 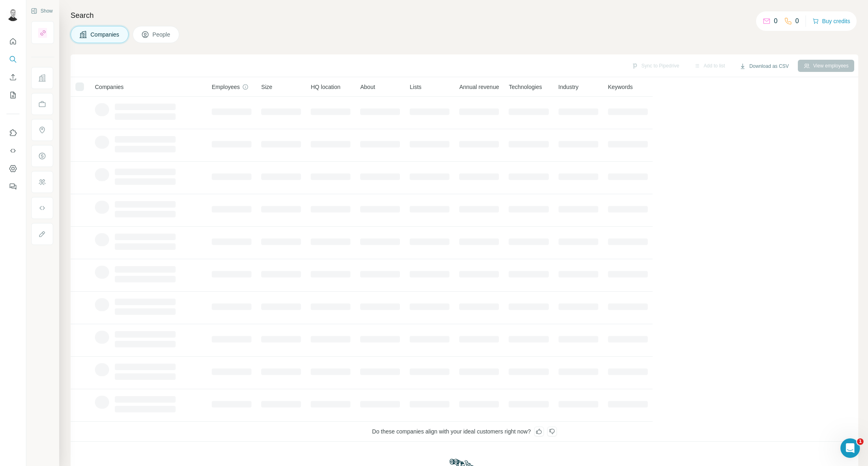 I want to click on span: Industry, so click(x=569, y=87).